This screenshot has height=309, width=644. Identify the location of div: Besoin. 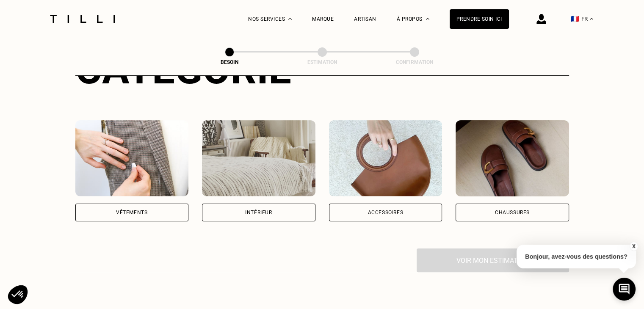
(230, 62).